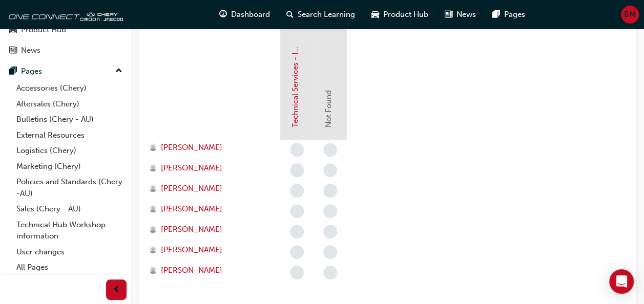 This screenshot has width=644, height=304. I want to click on div: Open Intercom Messenger, so click(621, 282).